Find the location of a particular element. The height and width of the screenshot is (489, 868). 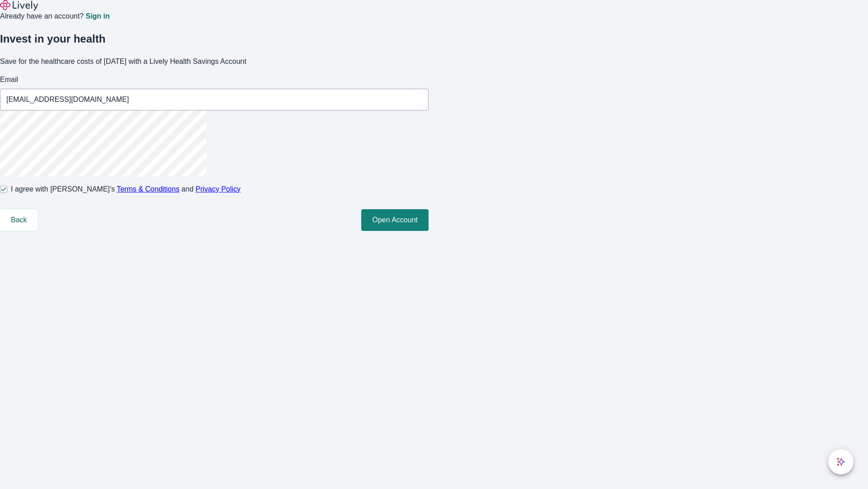

div: Sign in is located at coordinates (97, 16).